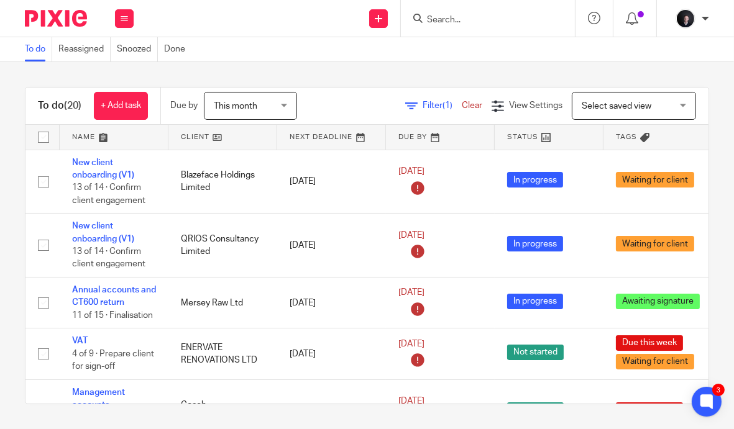 Image resolution: width=734 pixels, height=429 pixels. What do you see at coordinates (113, 360) in the screenshot?
I see `span: 4 of 9 · Prepare client for sign-off` at bounding box center [113, 360].